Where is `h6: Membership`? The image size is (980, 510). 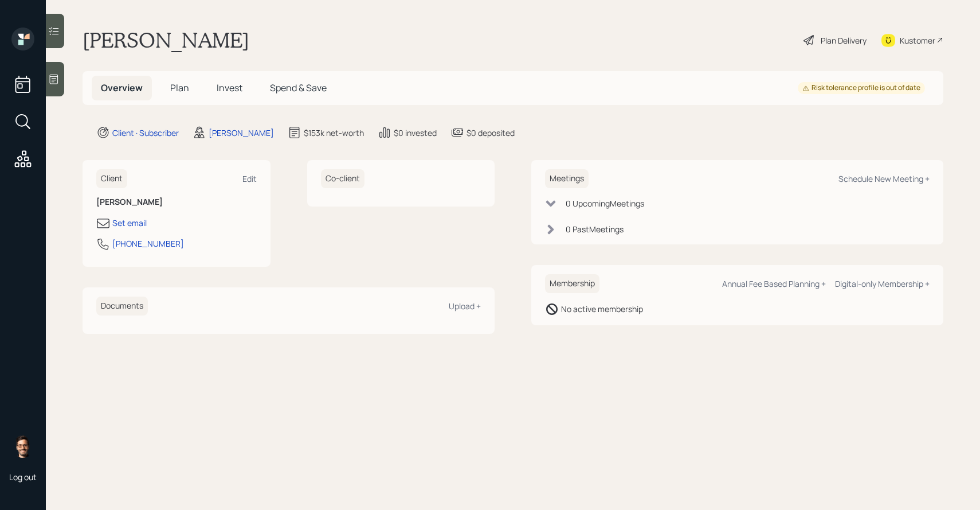 h6: Membership is located at coordinates (572, 283).